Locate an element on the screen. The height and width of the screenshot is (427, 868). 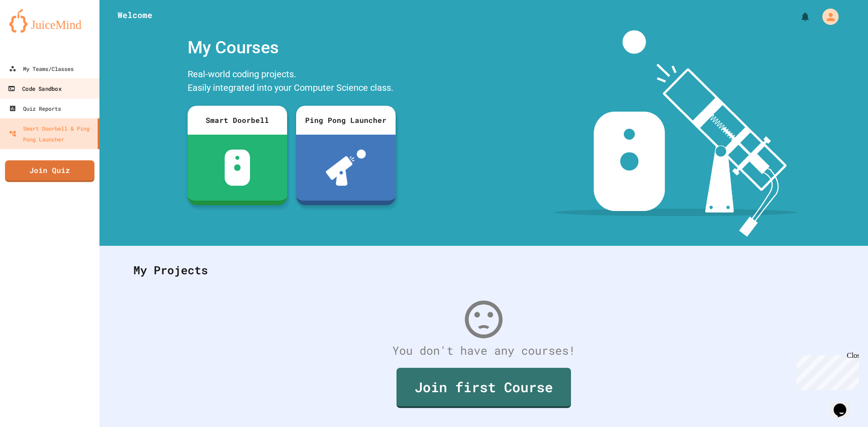
div: My Account is located at coordinates (826, 17).